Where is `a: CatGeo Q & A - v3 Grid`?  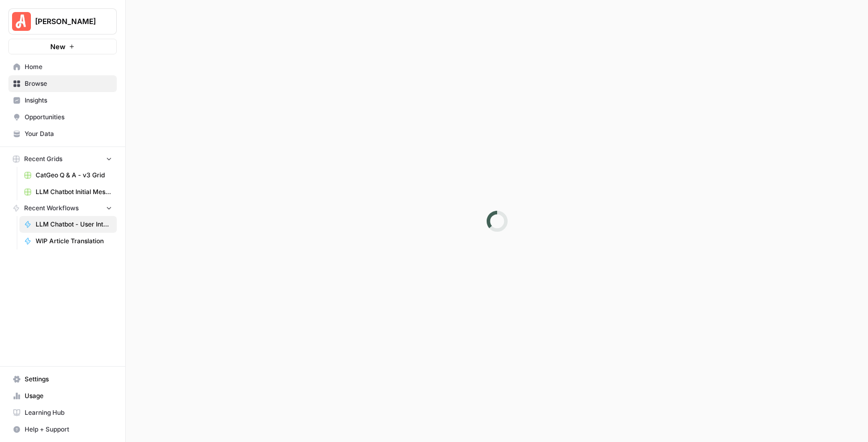
a: CatGeo Q & A - v3 Grid is located at coordinates (68, 176).